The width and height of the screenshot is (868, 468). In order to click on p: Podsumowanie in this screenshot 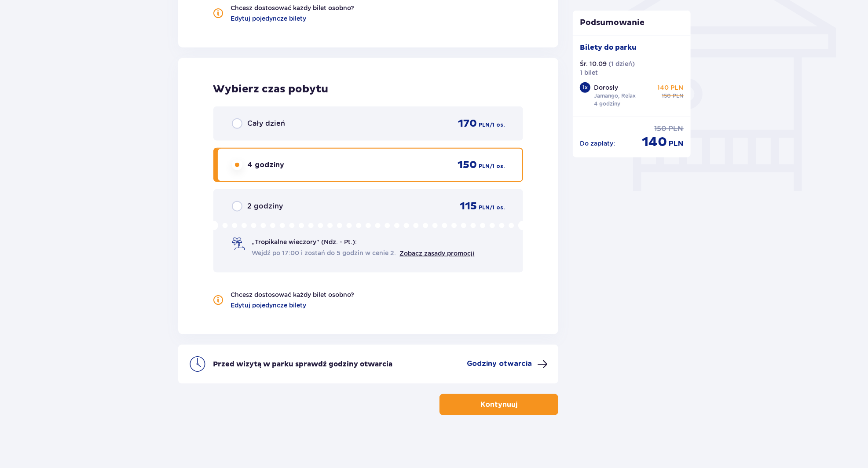, I will do `click(632, 23)`.